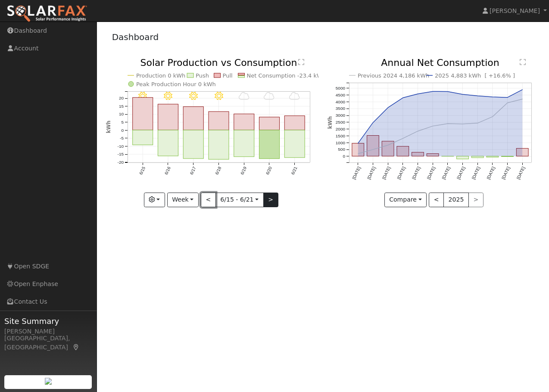  What do you see at coordinates (168, 96) in the screenshot?
I see `i: 6/16 - Clear` at bounding box center [168, 96].